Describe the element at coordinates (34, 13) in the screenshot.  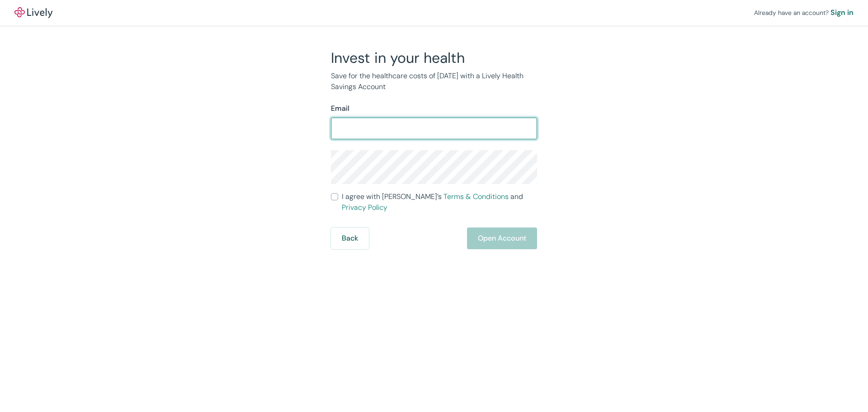
I see `a: LivelyLively` at that location.